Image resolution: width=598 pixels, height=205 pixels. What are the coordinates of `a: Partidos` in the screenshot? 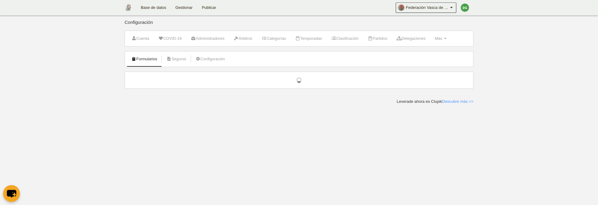 It's located at (378, 39).